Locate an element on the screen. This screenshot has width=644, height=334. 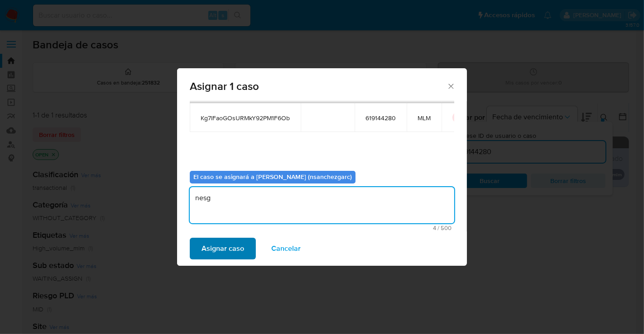
button: icon-button is located at coordinates (458, 118).